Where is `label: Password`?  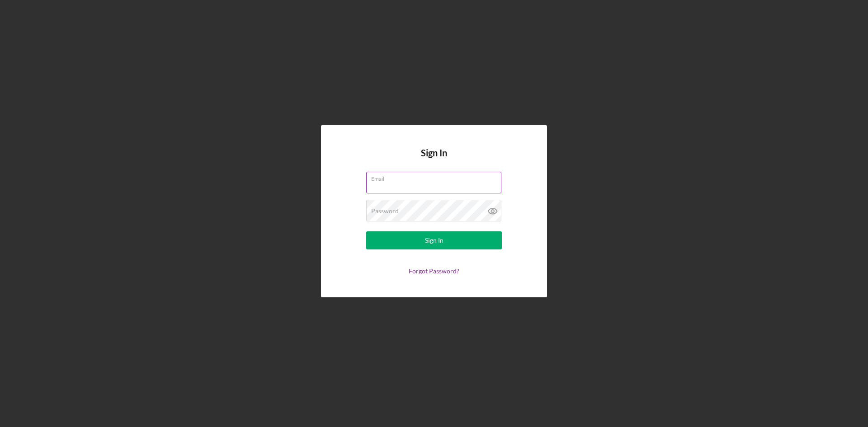
label: Password is located at coordinates (385, 211).